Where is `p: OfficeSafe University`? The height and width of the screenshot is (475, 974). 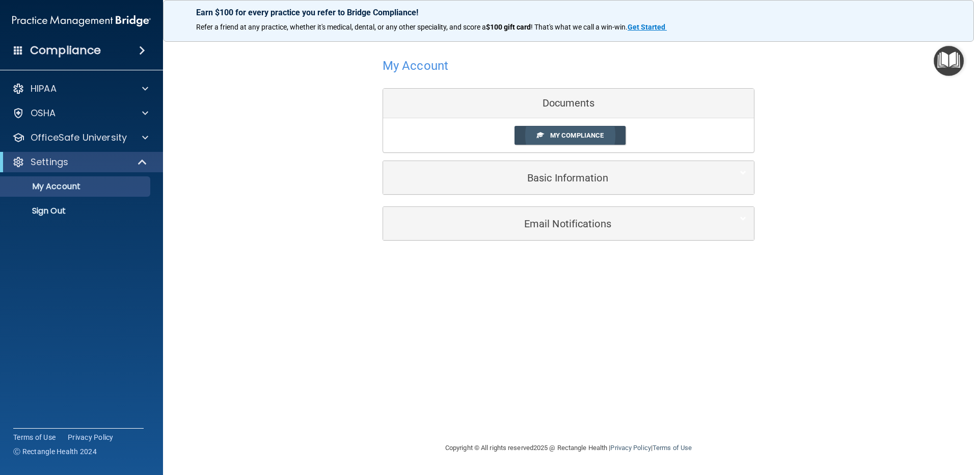 p: OfficeSafe University is located at coordinates (78, 138).